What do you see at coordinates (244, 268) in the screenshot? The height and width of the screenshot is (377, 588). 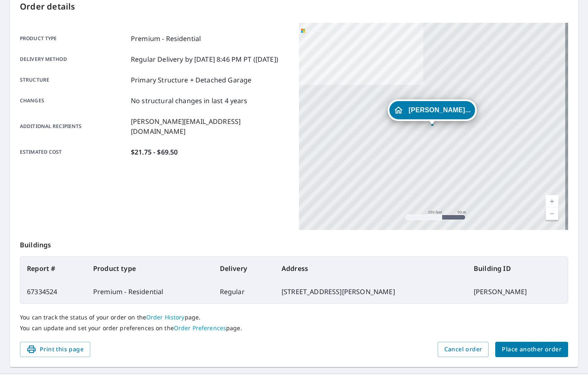 I see `th: Delivery` at bounding box center [244, 268].